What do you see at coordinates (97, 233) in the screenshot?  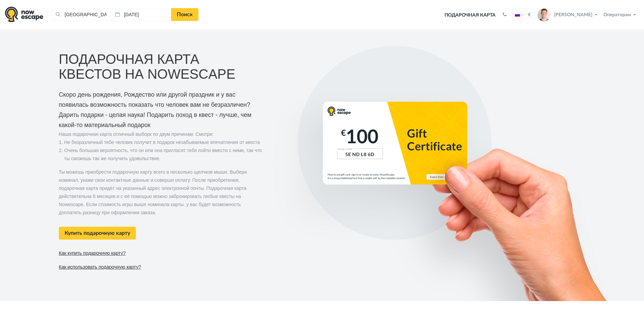 I see `a: Купить подарочную карту` at bounding box center [97, 233].